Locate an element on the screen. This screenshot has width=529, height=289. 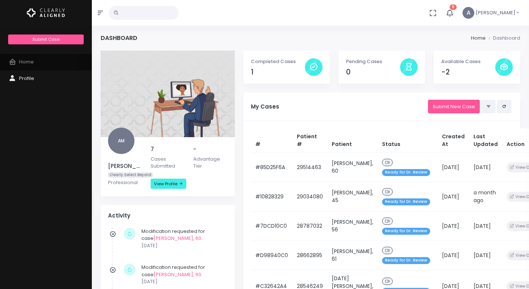
td: a month ago is located at coordinates (485, 197).